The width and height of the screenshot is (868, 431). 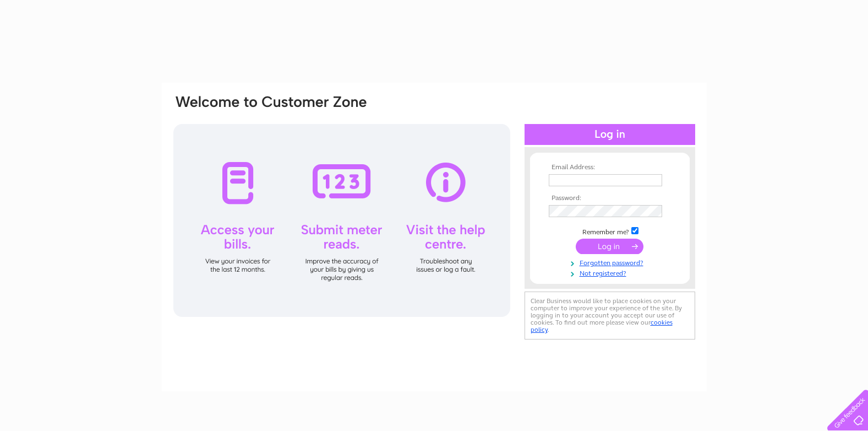 I want to click on input: Submit, so click(x=610, y=246).